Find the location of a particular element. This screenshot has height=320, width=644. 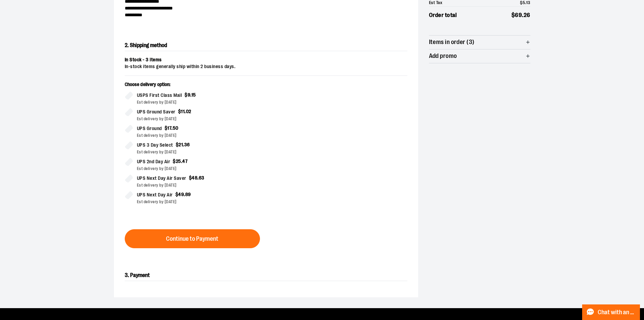

span: UPS Next Day Air Saver is located at coordinates (162, 178).